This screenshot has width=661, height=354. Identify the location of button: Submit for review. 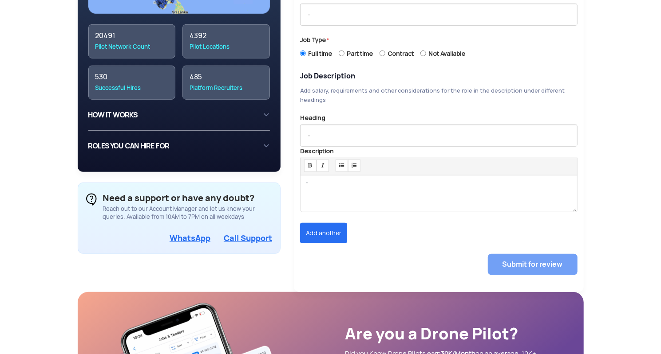
(532, 265).